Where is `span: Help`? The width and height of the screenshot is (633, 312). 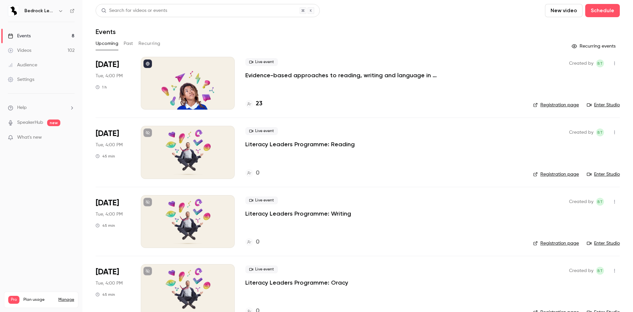
span: Help is located at coordinates (22, 108).